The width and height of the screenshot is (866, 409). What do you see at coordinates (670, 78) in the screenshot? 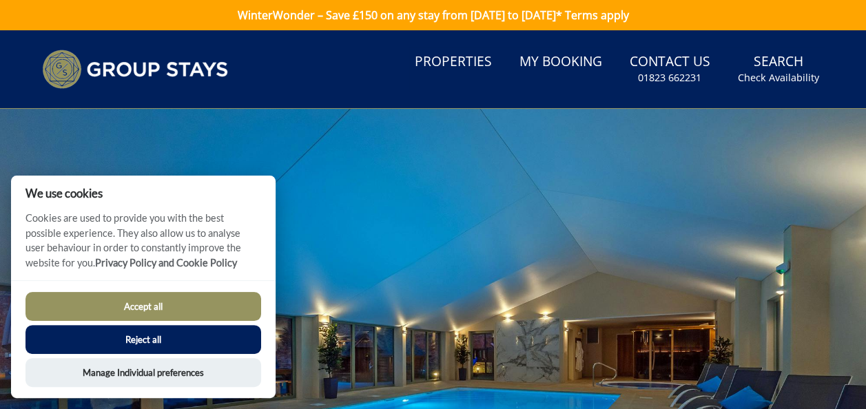
I see `small: 01823 662231` at bounding box center [670, 78].